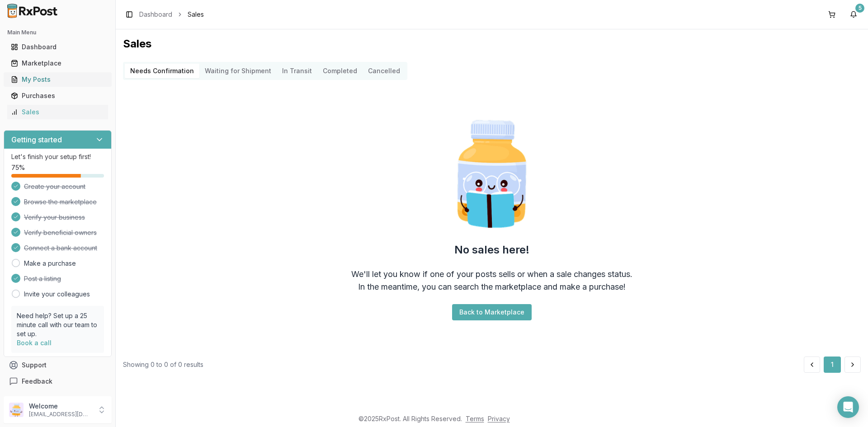  What do you see at coordinates (492, 44) in the screenshot?
I see `h1: Sales` at bounding box center [492, 44].